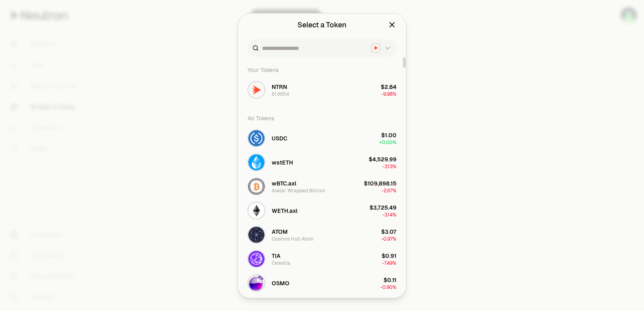 The image size is (644, 311). Describe the element at coordinates (389, 94) in the screenshot. I see `span: -9.98%` at that location.